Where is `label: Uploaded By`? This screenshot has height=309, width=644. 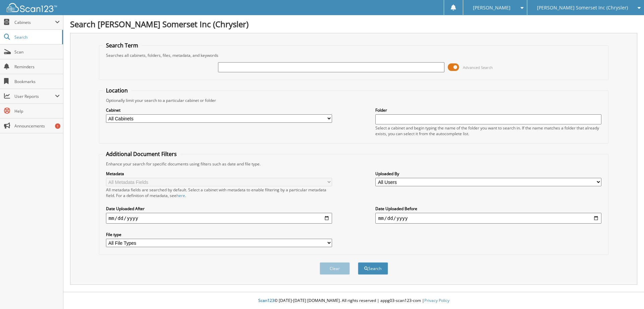 label: Uploaded By is located at coordinates (488, 173).